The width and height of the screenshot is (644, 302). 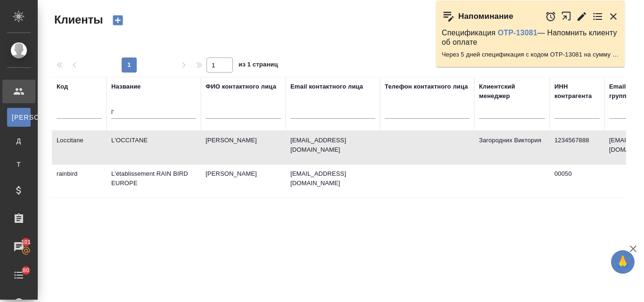 I want to click on td: 1234567888, so click(x=577, y=148).